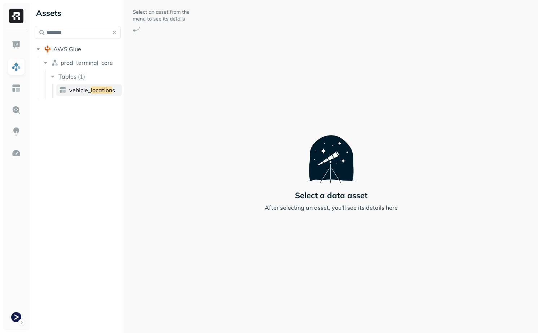  What do you see at coordinates (85, 76) in the screenshot?
I see `button: Tables(1)` at bounding box center [85, 76].